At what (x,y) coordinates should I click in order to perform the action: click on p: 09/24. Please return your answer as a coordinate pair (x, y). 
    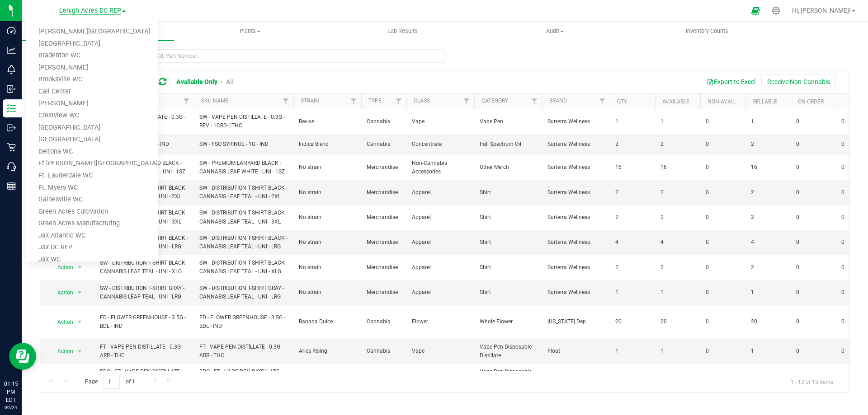
    Looking at the image, I should click on (11, 408).